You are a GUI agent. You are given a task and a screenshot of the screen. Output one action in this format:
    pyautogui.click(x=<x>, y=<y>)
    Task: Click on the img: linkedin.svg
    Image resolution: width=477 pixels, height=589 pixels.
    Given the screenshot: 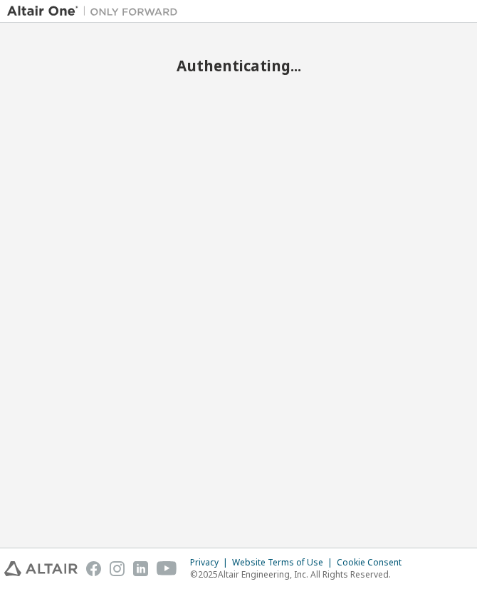 What is the action you would take?
    pyautogui.click(x=140, y=568)
    